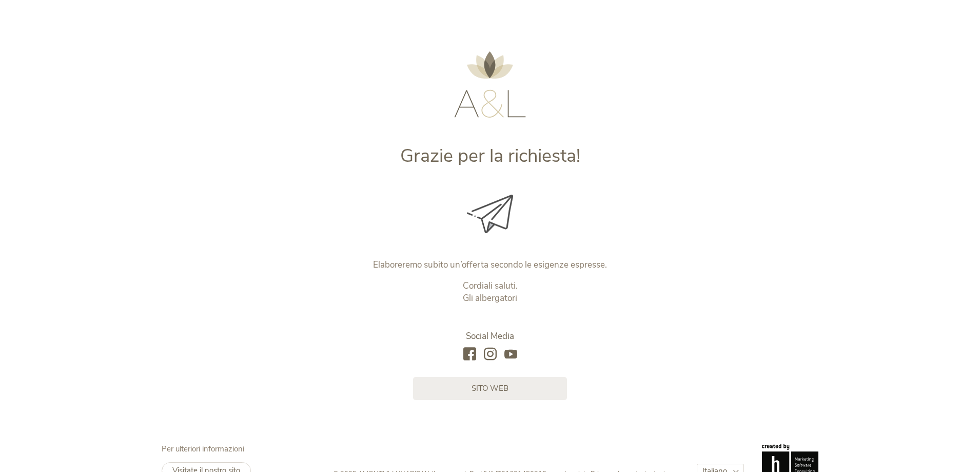 The height and width of the screenshot is (472, 980). I want to click on a: facebook, so click(470, 355).